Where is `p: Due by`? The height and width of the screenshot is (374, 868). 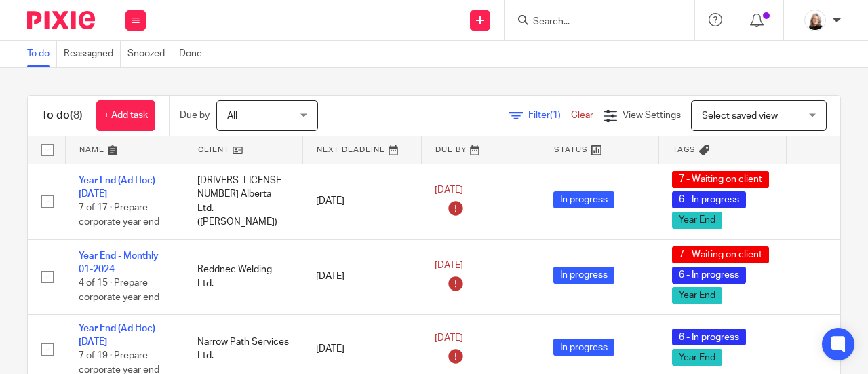
p: Due by is located at coordinates (195, 116).